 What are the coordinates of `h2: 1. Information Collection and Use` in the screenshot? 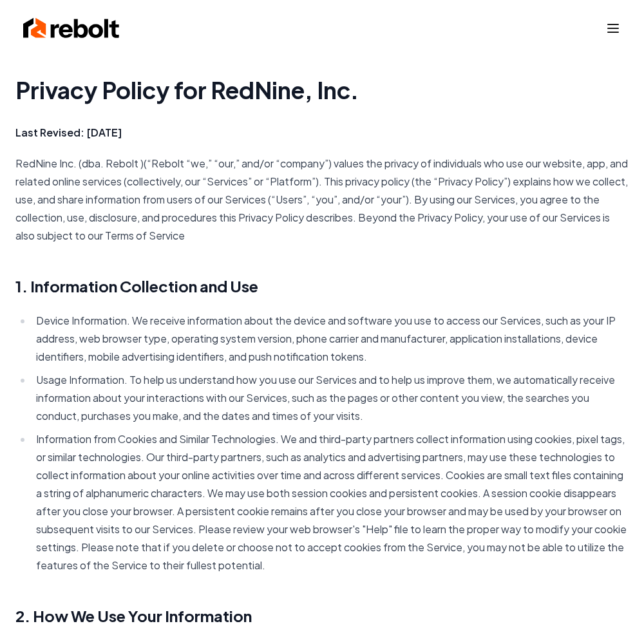 It's located at (322, 286).